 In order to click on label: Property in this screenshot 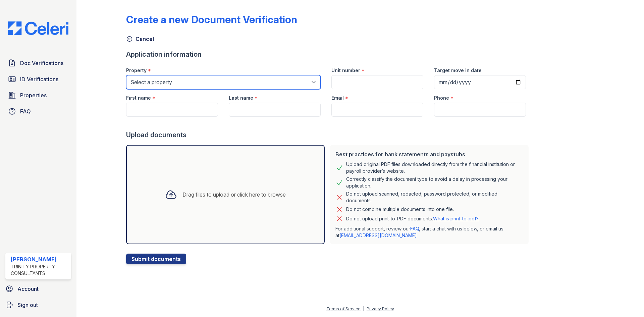, I will do `click(136, 70)`.